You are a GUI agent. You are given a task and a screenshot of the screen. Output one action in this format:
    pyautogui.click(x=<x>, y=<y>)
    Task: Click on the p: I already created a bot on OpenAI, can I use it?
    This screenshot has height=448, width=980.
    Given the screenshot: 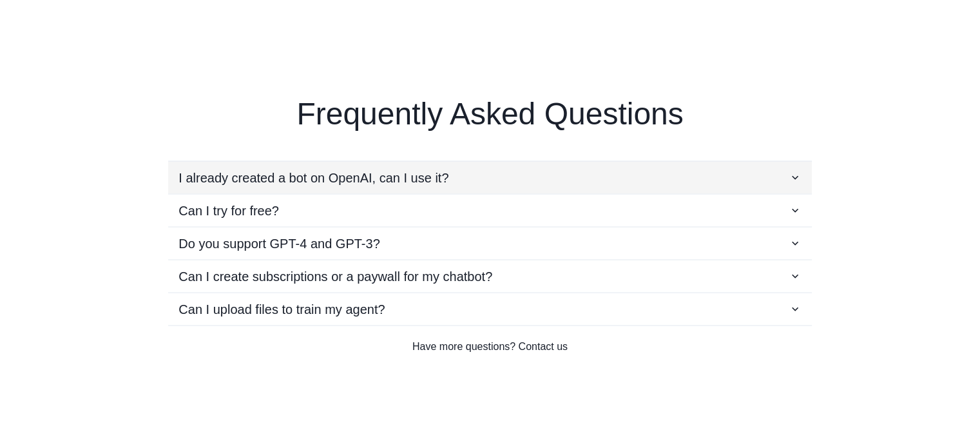 What is the action you would take?
    pyautogui.click(x=313, y=177)
    